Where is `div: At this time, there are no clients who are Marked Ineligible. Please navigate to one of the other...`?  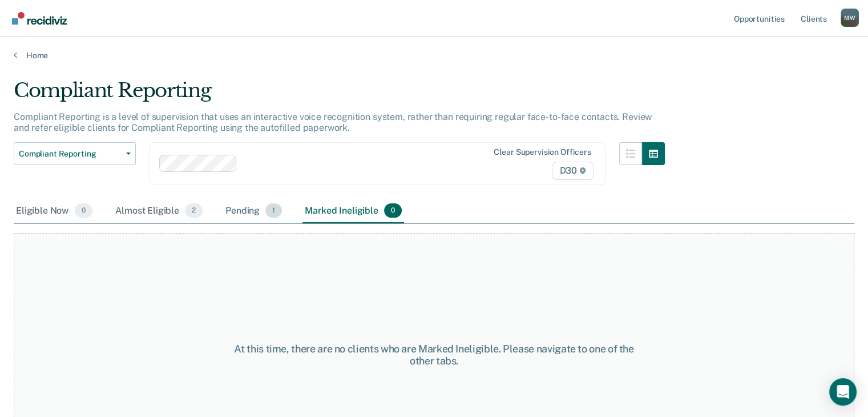
div: At this time, there are no clients who are Marked Ineligible. Please navigate to one of the other... is located at coordinates (434, 355).